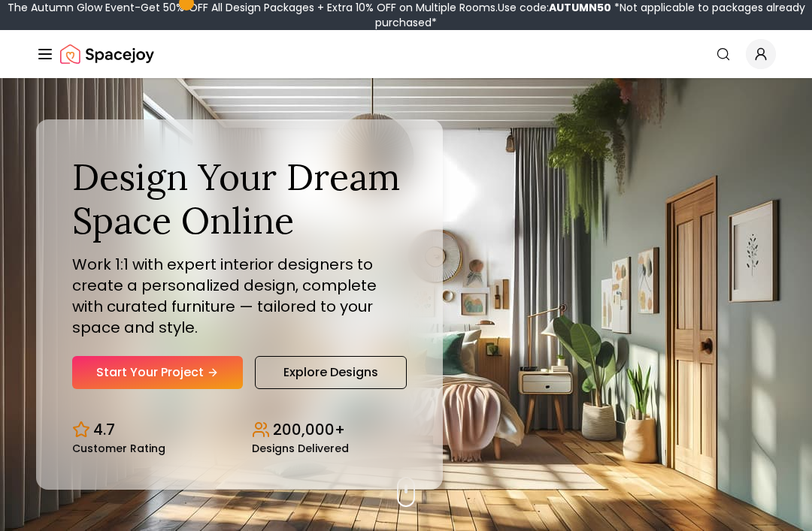  Describe the element at coordinates (406, 54) in the screenshot. I see `nav: Global` at that location.